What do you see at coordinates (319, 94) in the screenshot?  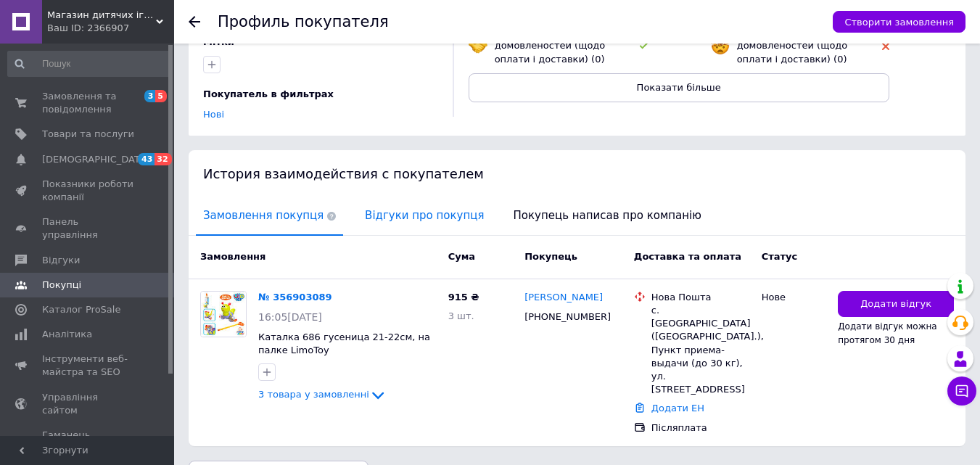 I see `div: Покупатель в фильтрах` at bounding box center [319, 94].